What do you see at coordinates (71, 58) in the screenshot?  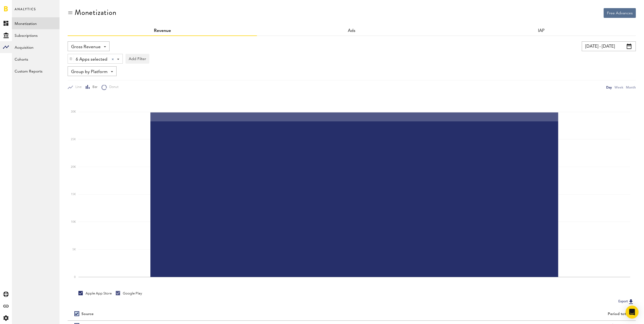 I see `div: Delete` at bounding box center [71, 58].